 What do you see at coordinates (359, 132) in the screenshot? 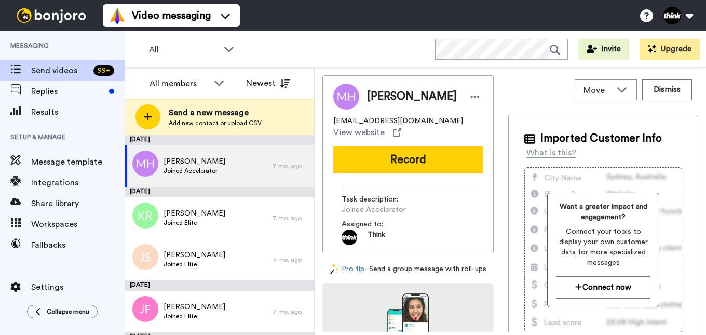
I see `span: View website` at bounding box center [359, 132].